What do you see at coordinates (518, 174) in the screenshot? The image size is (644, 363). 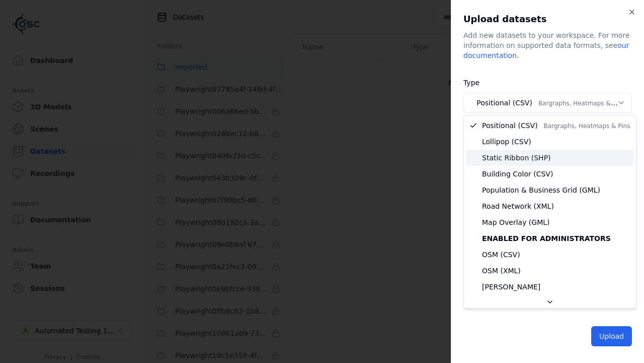 I see `span: Building Color (CSV)` at bounding box center [518, 174].